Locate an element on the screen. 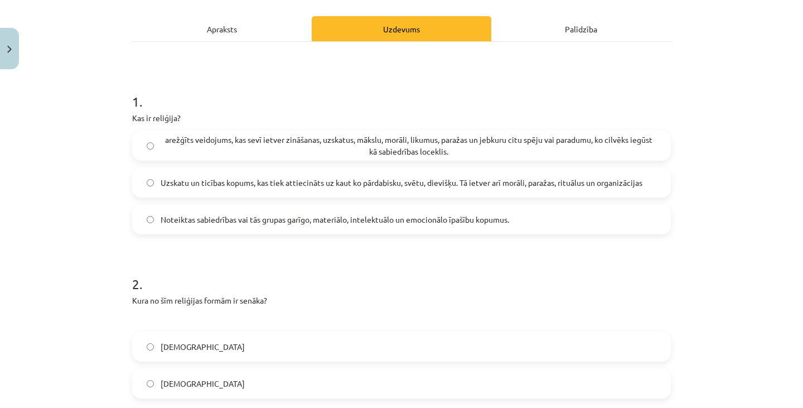 This screenshot has width=803, height=408. input: Uzskatu un ticības kopums, kas tiek attiecināts uz kaut ko pārdabisku, svētu, dievišķu. Tā ietver... is located at coordinates (150, 182).